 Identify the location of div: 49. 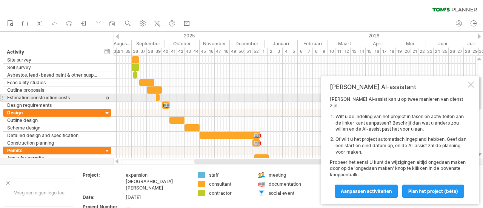
(233, 51).